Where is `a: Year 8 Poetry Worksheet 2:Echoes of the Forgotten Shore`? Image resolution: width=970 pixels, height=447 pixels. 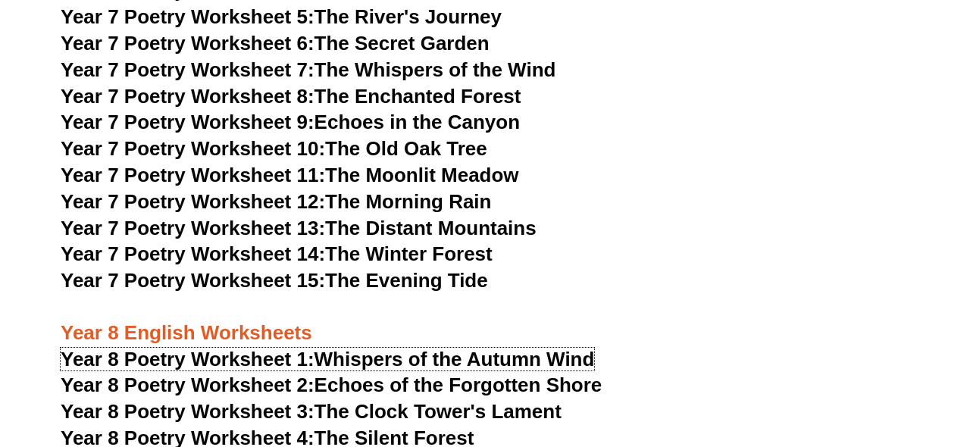
a: Year 8 Poetry Worksheet 2:Echoes of the Forgotten Shore is located at coordinates (331, 385).